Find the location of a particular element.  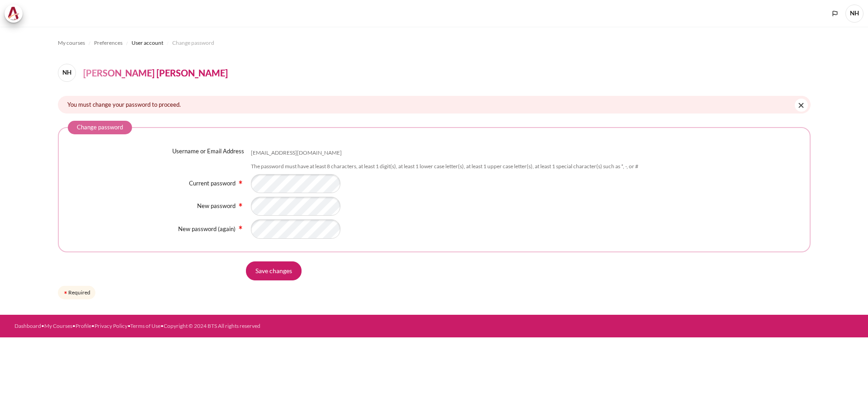

a: Preferences is located at coordinates (108, 43).